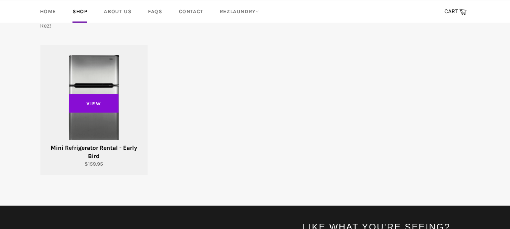 The image size is (510, 229). Describe the element at coordinates (94, 152) in the screenshot. I see `div: Mini Refrigerator Rental - Early Bird` at that location.